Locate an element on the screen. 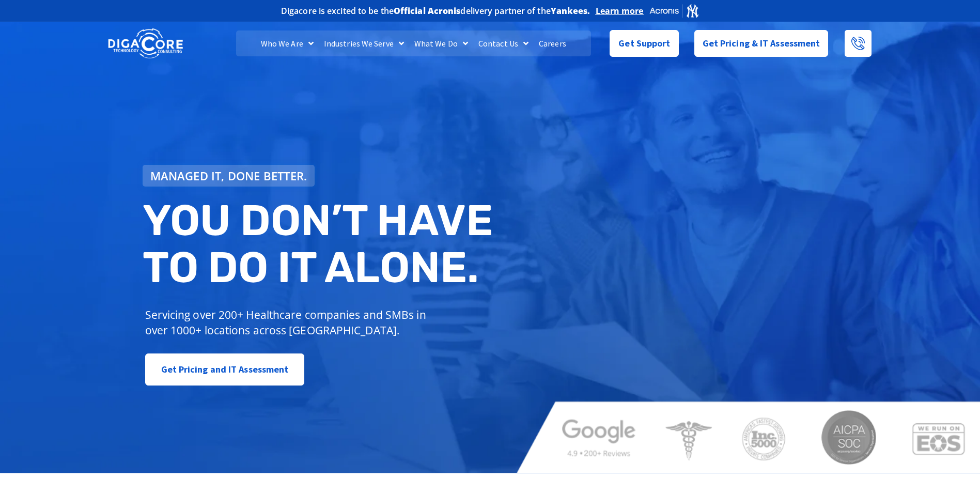 This screenshot has height=493, width=980. span: Get Support is located at coordinates (644, 44).